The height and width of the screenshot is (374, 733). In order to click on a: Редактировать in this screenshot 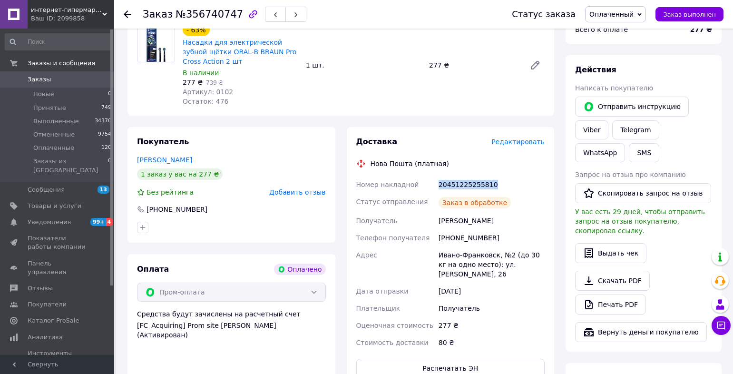, I will do `click(535, 65)`.